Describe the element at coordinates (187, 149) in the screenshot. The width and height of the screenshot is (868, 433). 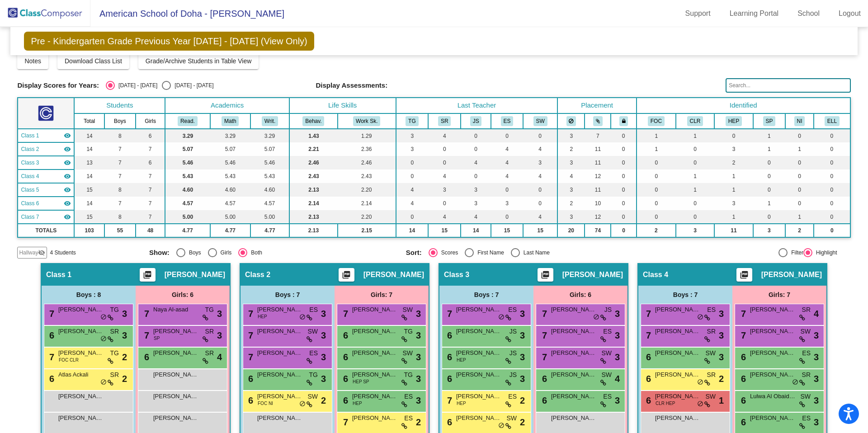
I see `td: 5.07` at that location.